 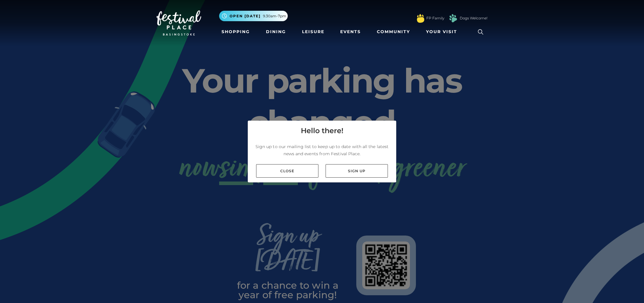 I want to click on a: FP Family, so click(x=435, y=18).